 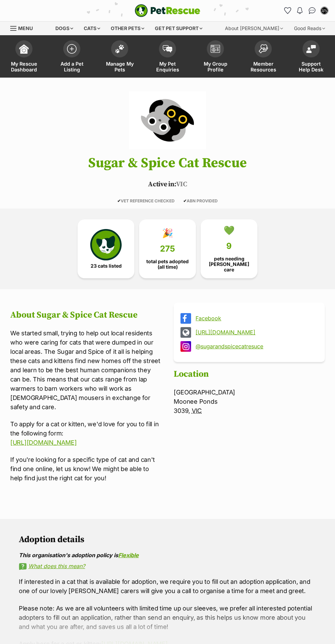 I want to click on img: help-desk-icon-fdf02630f3aa405de69fd3d07c3f3aa587a6932b1a1747fa1d2bba05be0121f9.svg, so click(x=311, y=49).